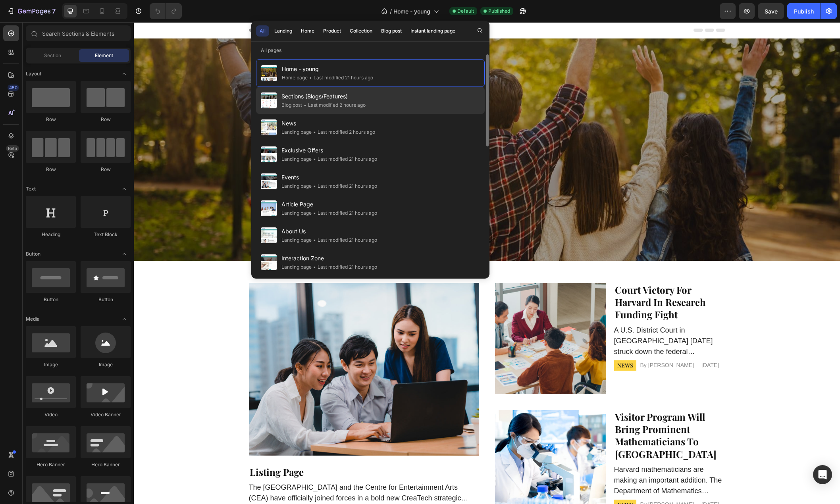 The image size is (840, 504). What do you see at coordinates (536, 280) in the screenshot?
I see `h2: court victory for harvard in research funding fight` at bounding box center [536, 280].